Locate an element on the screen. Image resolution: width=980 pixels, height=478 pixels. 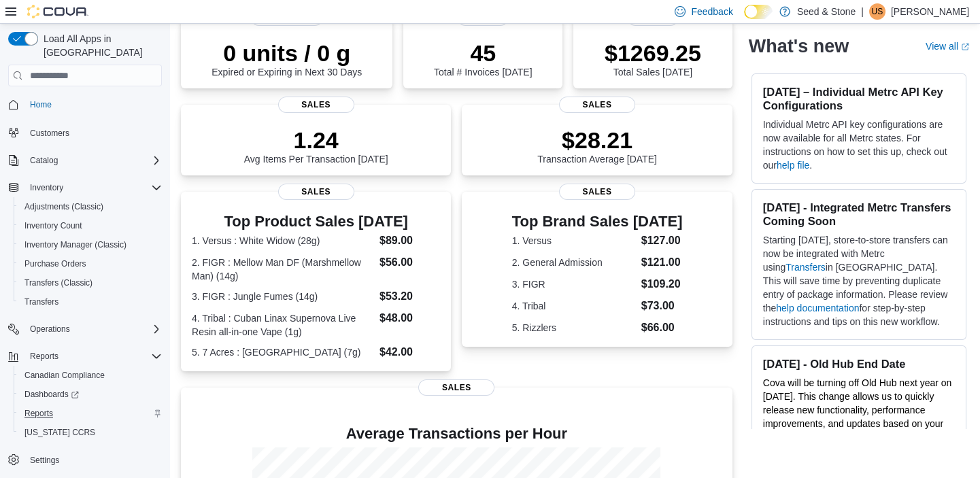
span: Adjustments (Classic) is located at coordinates (64, 207).